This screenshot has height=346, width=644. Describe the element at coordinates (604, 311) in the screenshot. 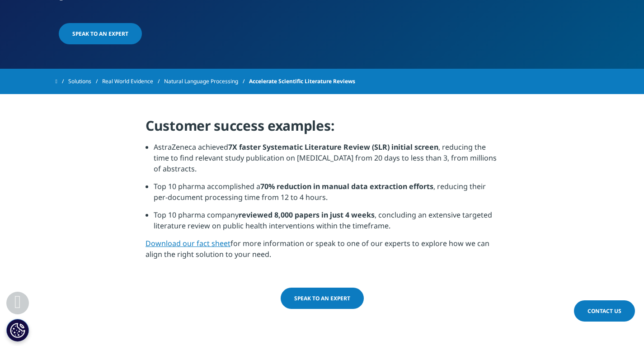

I see `span: Contact Us` at that location.